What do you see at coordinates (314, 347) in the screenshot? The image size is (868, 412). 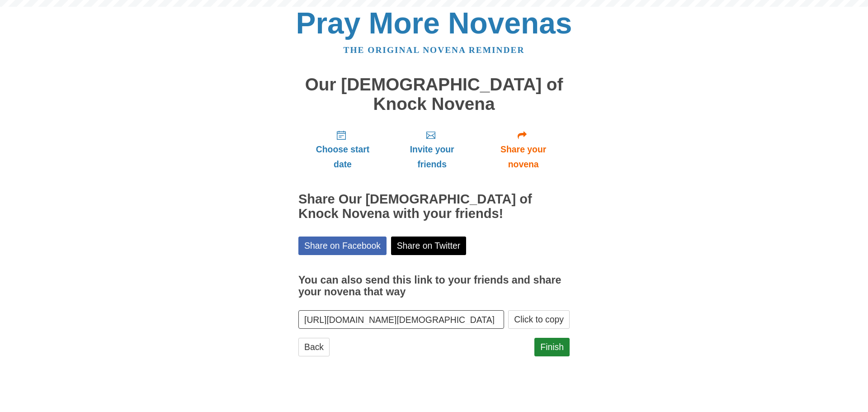 I see `a: Back` at bounding box center [314, 347].